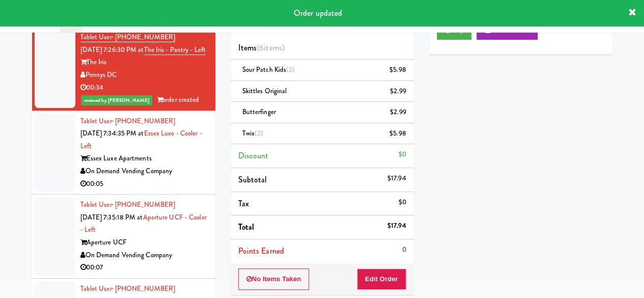 This screenshot has width=644, height=298. Describe the element at coordinates (259, 111) in the screenshot. I see `span: Butterfinger` at that location.